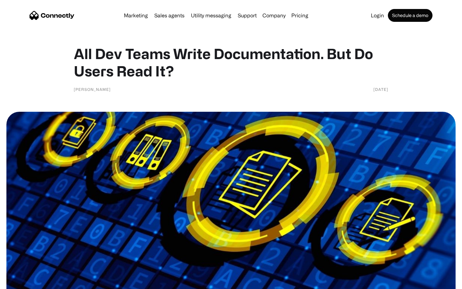  Describe the element at coordinates (22, 282) in the screenshot. I see `aside: Language selected: English` at that location.